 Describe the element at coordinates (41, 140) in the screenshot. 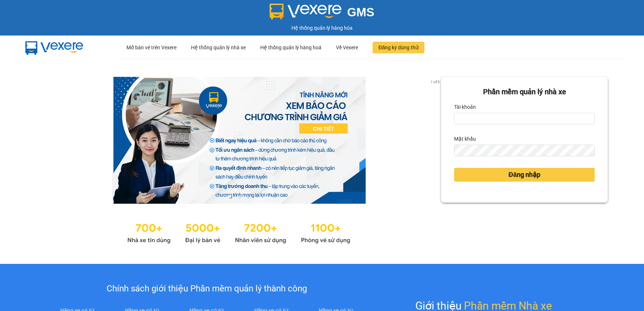

I see `button: previous slide / item` at that location.